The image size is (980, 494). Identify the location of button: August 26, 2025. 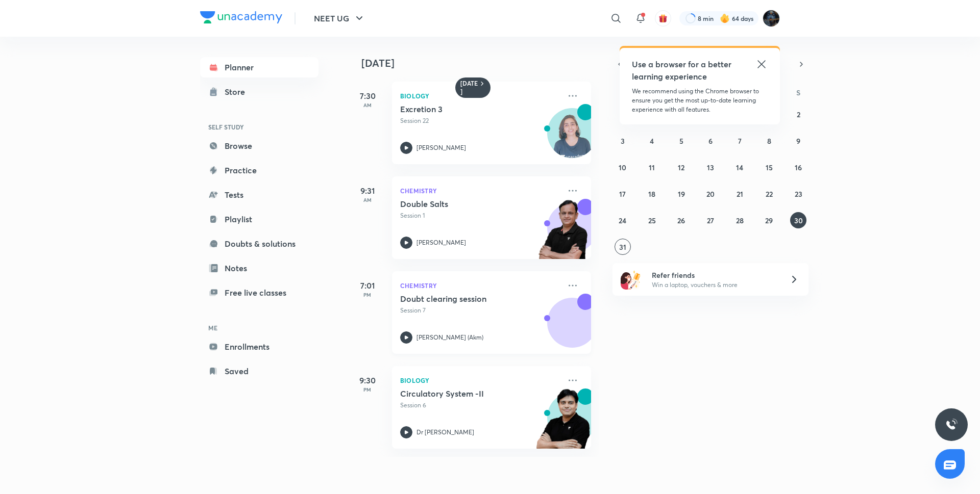
(681, 220).